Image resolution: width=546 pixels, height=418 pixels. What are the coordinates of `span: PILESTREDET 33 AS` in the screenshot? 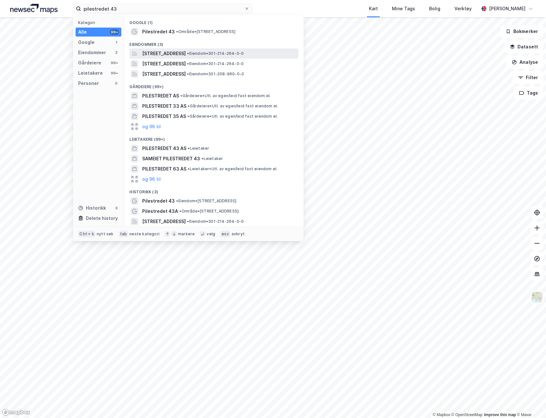 It's located at (164, 106).